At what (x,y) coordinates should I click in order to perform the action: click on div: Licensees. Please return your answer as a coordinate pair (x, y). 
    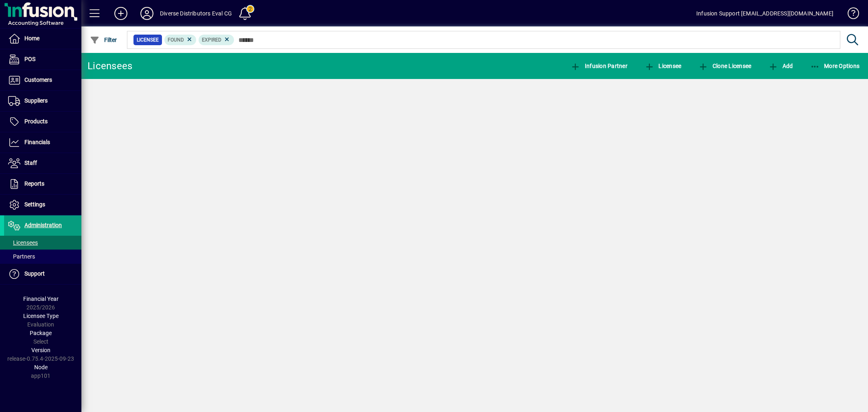
    Looking at the image, I should click on (110, 66).